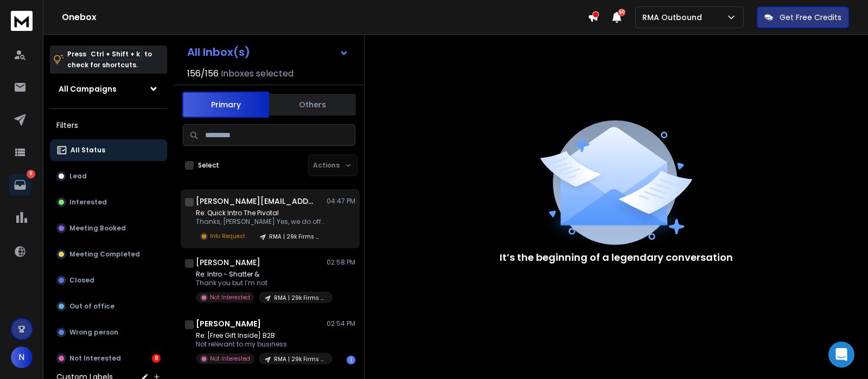  What do you see at coordinates (341, 263) in the screenshot?
I see `p: 02:58 PM` at bounding box center [341, 263].